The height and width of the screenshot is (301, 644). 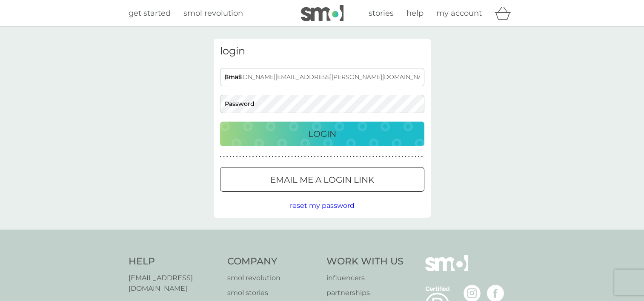 What do you see at coordinates (272, 293) in the screenshot?
I see `p: smol stories` at bounding box center [272, 293].